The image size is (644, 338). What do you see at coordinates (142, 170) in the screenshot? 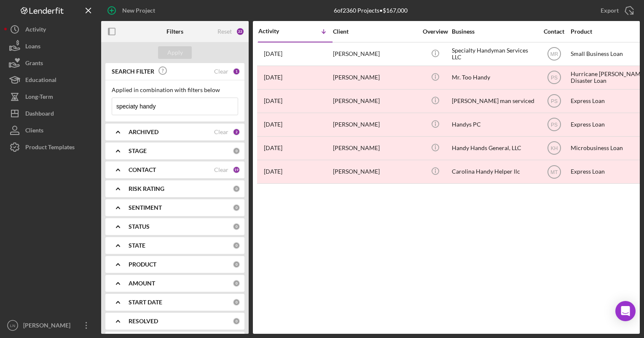
I see `b: CONTACT` at bounding box center [142, 170].